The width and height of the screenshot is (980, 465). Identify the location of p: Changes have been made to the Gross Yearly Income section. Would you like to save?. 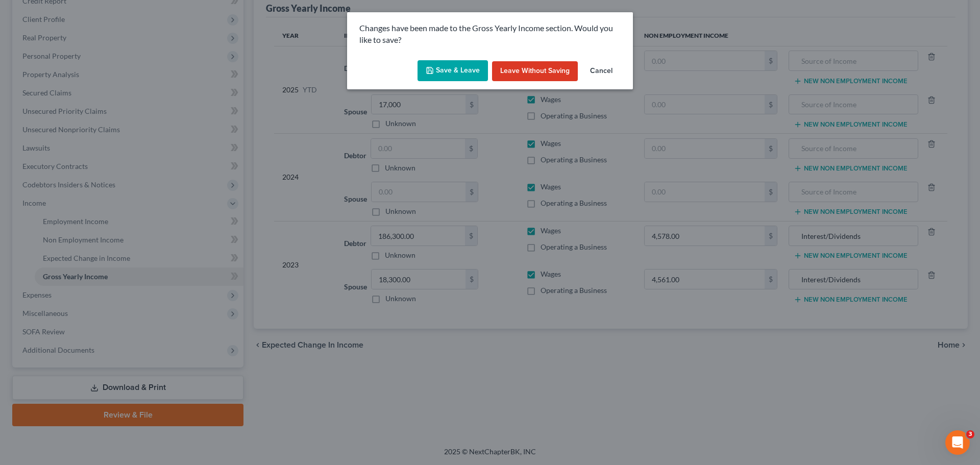
(490, 35).